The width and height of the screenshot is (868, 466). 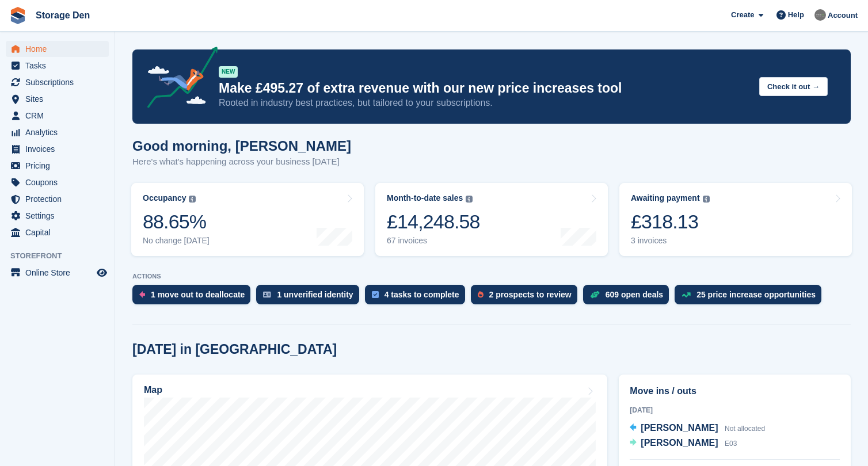 I want to click on a: Preview store, so click(x=102, y=273).